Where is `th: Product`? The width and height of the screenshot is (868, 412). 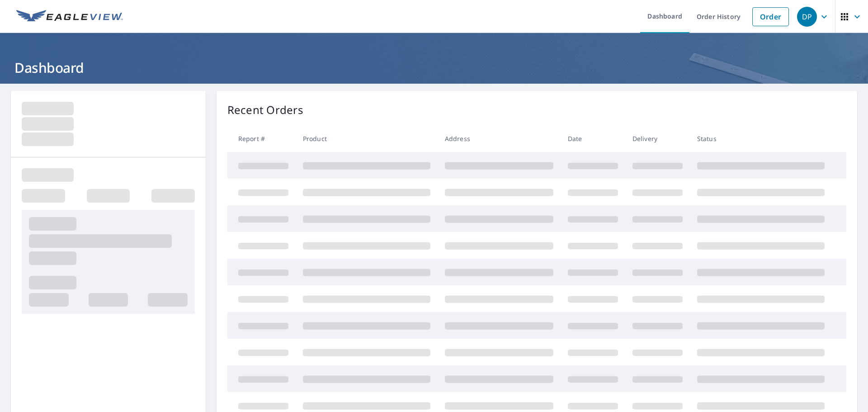
th: Product is located at coordinates (367, 138).